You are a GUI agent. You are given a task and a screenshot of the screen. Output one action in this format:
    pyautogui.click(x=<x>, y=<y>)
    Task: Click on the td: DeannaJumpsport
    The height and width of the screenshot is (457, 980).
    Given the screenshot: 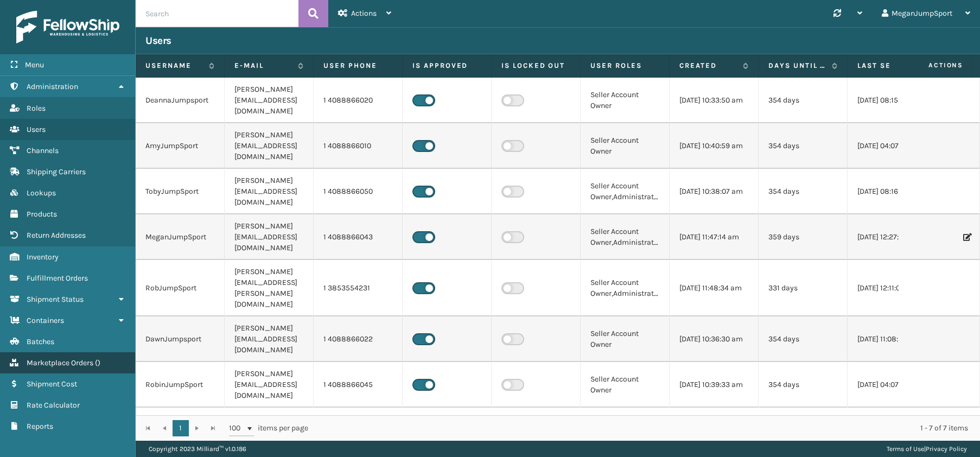 What is the action you would take?
    pyautogui.click(x=180, y=101)
    